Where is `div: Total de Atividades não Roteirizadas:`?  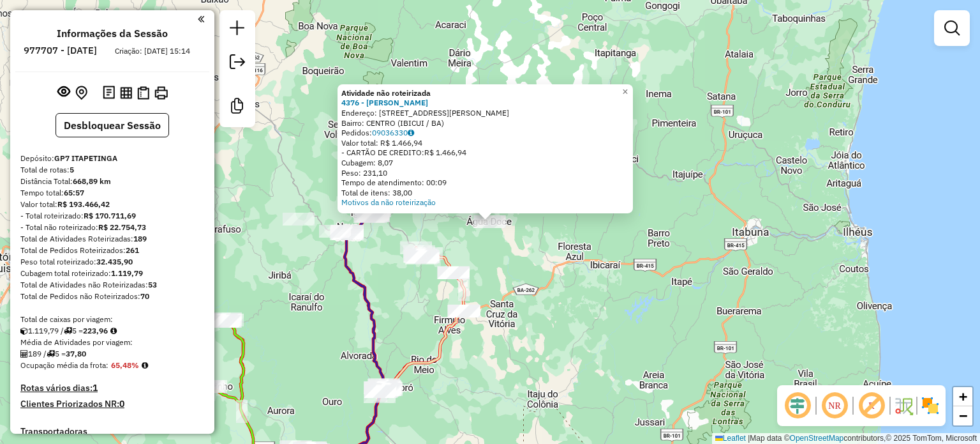
div: Total de Atividades não Roteirizadas: is located at coordinates (112, 285).